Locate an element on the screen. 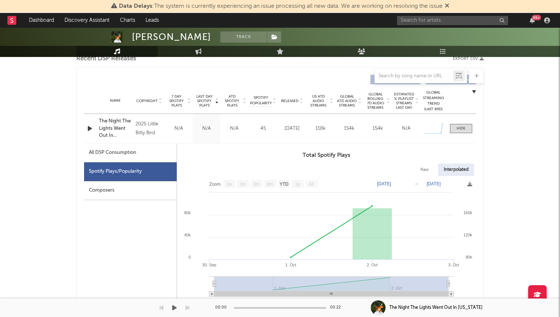  span: Recent DSP Releases is located at coordinates (106, 59).